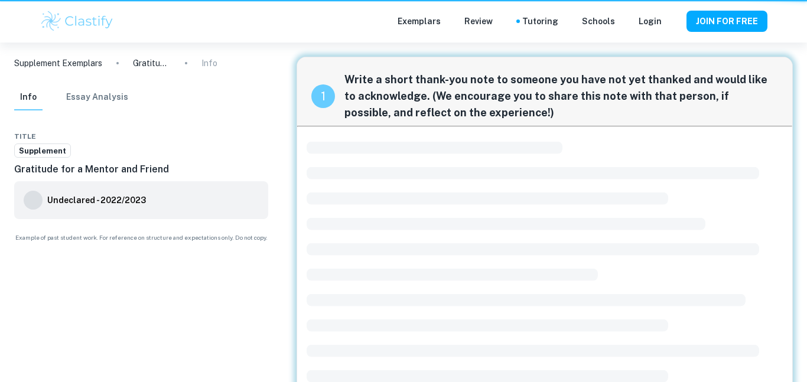 This screenshot has height=382, width=807. I want to click on div: Share, so click(240, 137).